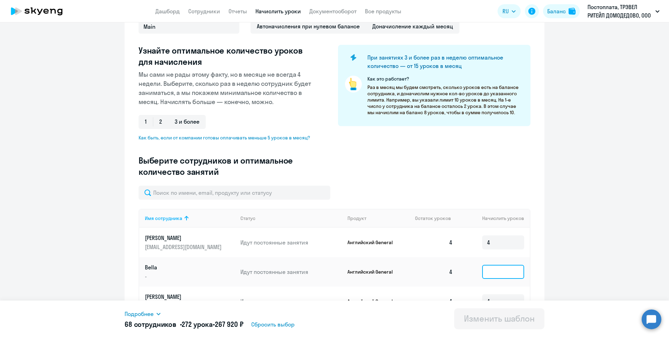 This screenshot has width=669, height=337. What do you see at coordinates (561, 11) in the screenshot?
I see `a: Балансbalance` at bounding box center [561, 11].